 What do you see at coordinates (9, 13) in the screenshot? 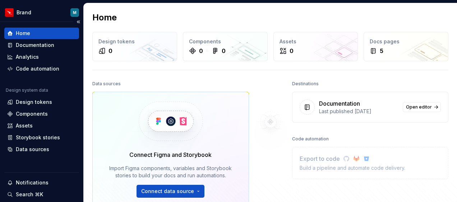
I see `img: 6b187050-a3ed-48aa-8485-808e17fcee26.png` at bounding box center [9, 13].